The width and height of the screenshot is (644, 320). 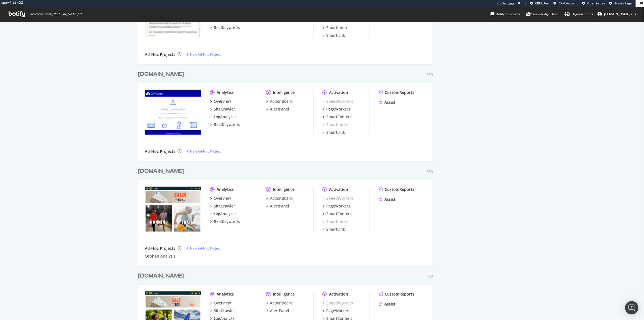 What do you see at coordinates (227, 28) in the screenshot?
I see `div: RealKeywords` at bounding box center [227, 28].